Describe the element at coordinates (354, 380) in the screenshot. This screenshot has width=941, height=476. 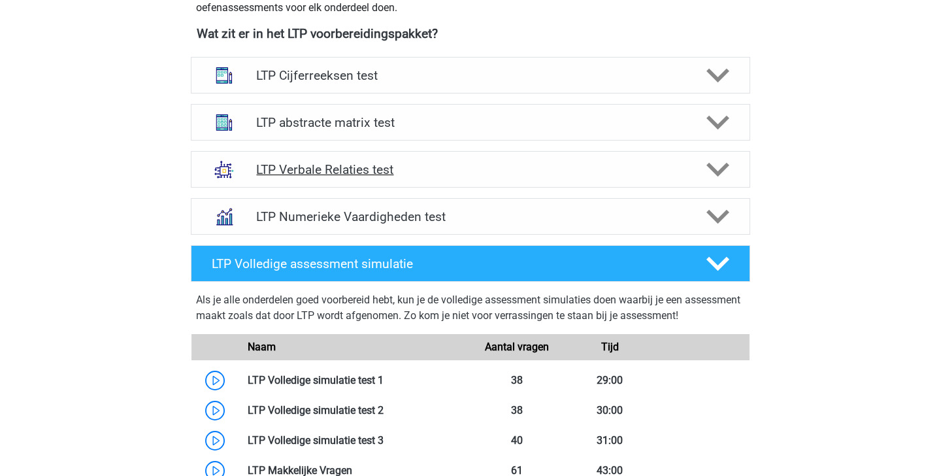
I see `div: LTP Volledige simulatie test 1` at that location.